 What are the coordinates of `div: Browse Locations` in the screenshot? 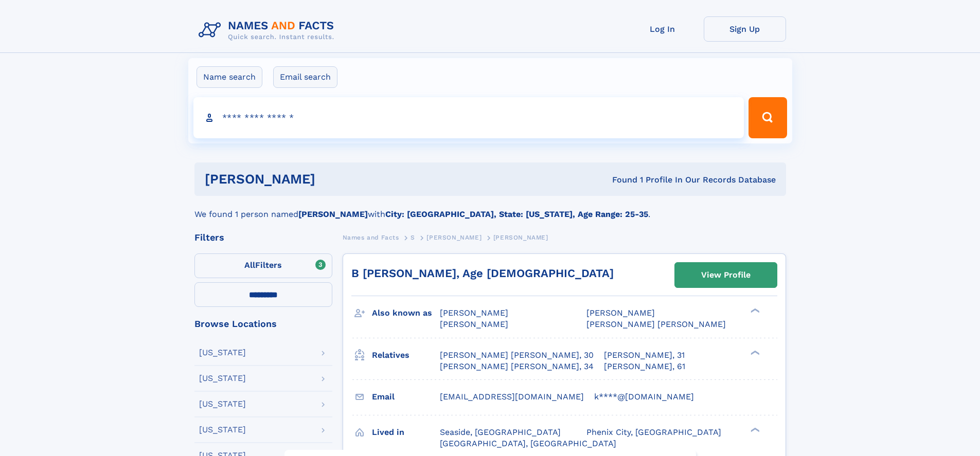 It's located at (263, 324).